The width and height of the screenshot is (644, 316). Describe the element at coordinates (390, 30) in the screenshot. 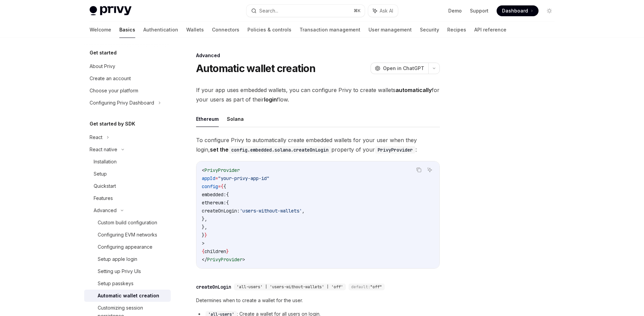

I see `a: User management` at that location.